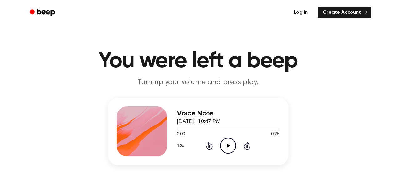  What do you see at coordinates (43, 13) in the screenshot?
I see `a: Beep` at bounding box center [43, 13].